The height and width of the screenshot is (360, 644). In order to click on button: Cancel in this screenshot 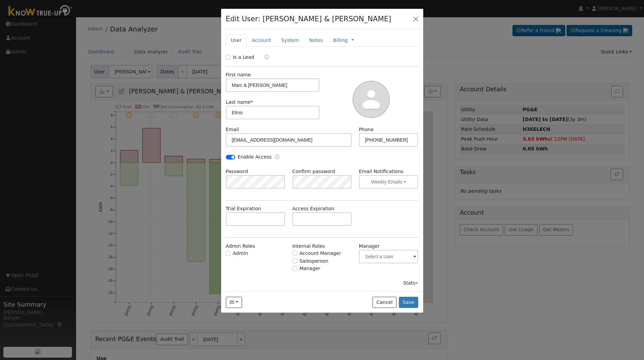, I will do `click(385, 302)`.